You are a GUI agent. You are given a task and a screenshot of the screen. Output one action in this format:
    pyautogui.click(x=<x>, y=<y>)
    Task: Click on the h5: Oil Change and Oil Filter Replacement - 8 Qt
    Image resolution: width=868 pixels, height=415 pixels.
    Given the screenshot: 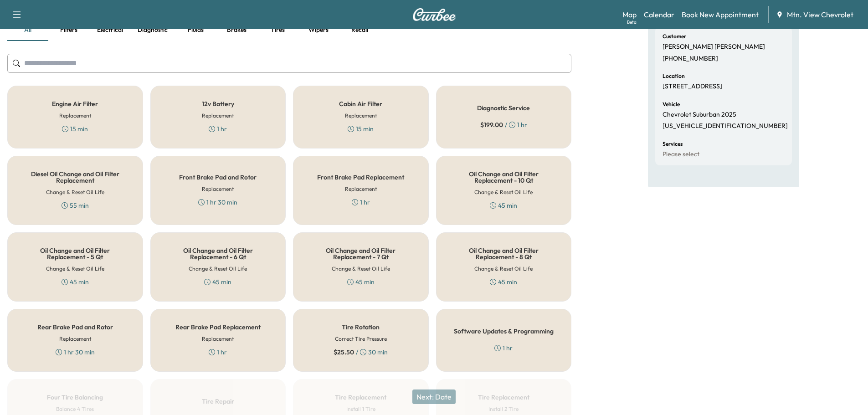 What is the action you would take?
    pyautogui.click(x=504, y=253)
    